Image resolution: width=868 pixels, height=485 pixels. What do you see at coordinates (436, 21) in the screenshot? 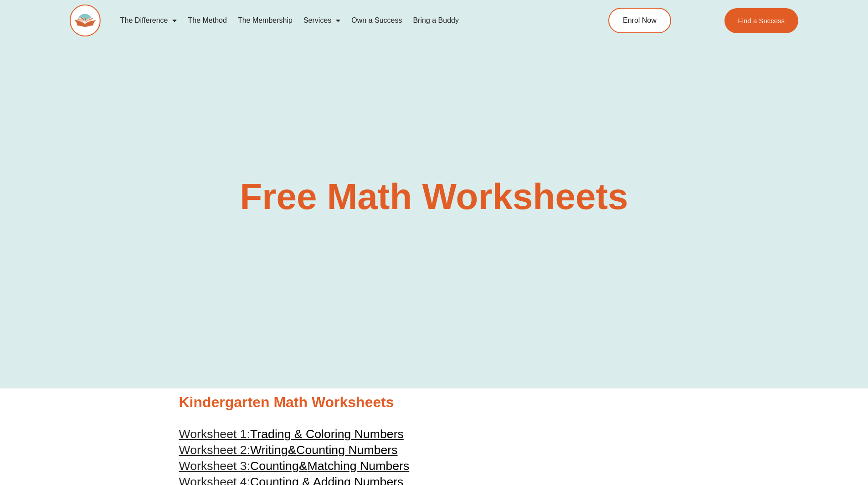
I see `a: Bring a Buddy` at bounding box center [436, 21].